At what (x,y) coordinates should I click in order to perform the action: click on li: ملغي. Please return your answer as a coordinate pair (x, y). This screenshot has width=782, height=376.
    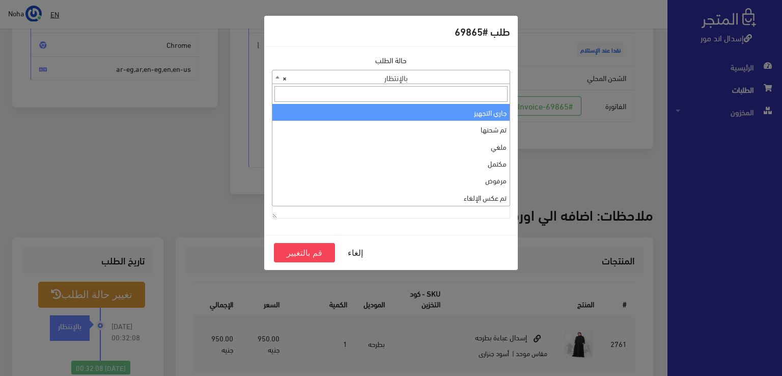
    Looking at the image, I should click on (391, 146).